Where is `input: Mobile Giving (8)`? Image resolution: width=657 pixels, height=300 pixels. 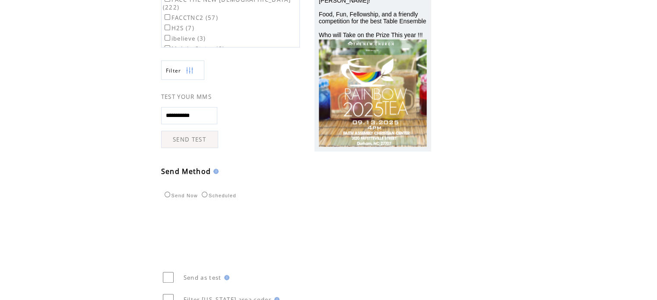
input: Mobile Giving (8) is located at coordinates (167, 48).